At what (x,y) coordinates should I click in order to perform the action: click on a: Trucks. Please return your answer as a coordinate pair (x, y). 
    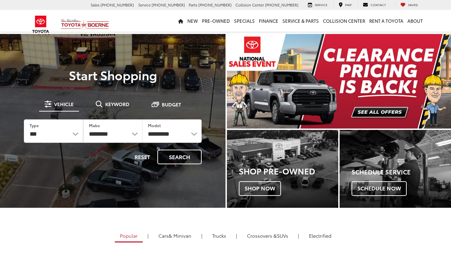
    Looking at the image, I should click on (219, 236).